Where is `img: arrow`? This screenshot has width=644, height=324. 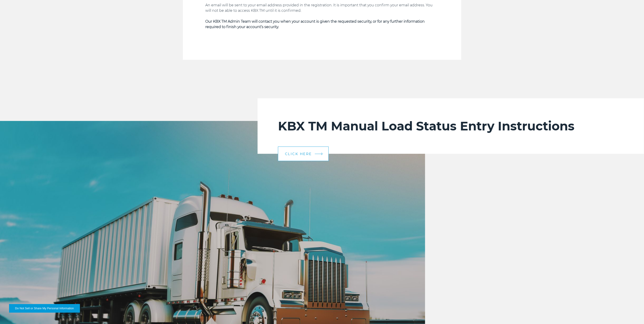 img: arrow is located at coordinates (323, 154).